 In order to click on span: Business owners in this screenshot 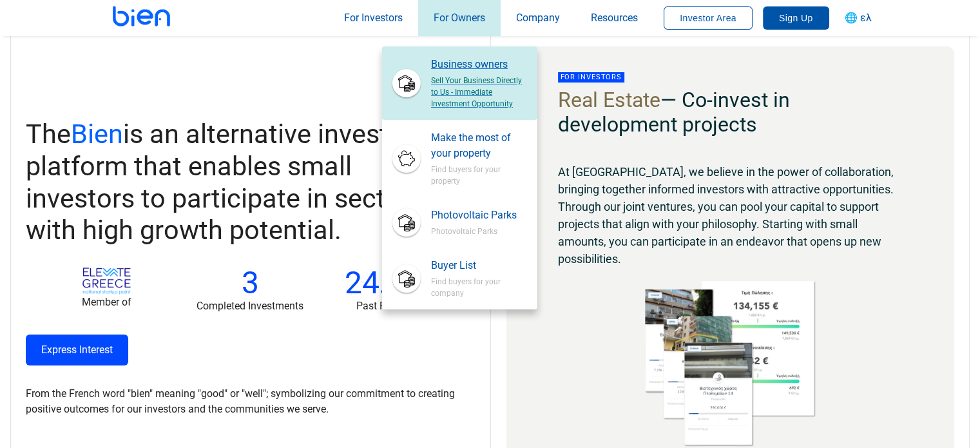, I will do `click(479, 65)`.